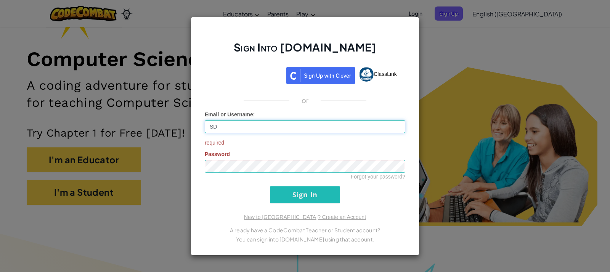  What do you see at coordinates (305, 143) in the screenshot?
I see `span: required` at bounding box center [305, 143].